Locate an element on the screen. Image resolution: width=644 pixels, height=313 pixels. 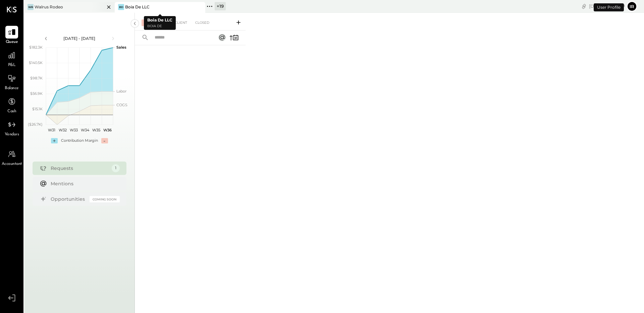
text: $182.3K is located at coordinates (36, 47).